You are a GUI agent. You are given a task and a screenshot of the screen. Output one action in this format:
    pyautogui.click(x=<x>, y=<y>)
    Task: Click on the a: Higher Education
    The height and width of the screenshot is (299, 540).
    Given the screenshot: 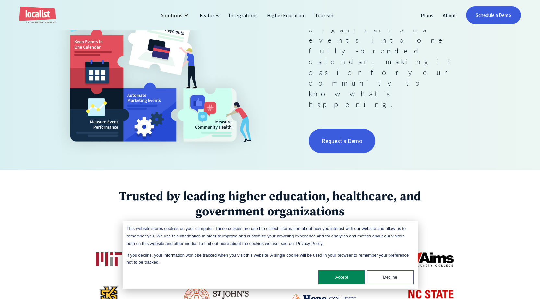 What is the action you would take?
    pyautogui.click(x=286, y=15)
    